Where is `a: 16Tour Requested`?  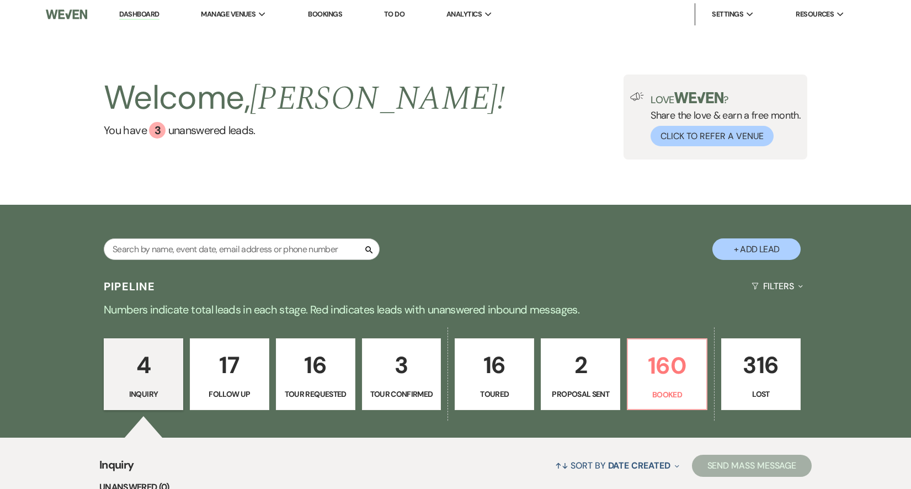
a: 16Tour Requested is located at coordinates (316, 374).